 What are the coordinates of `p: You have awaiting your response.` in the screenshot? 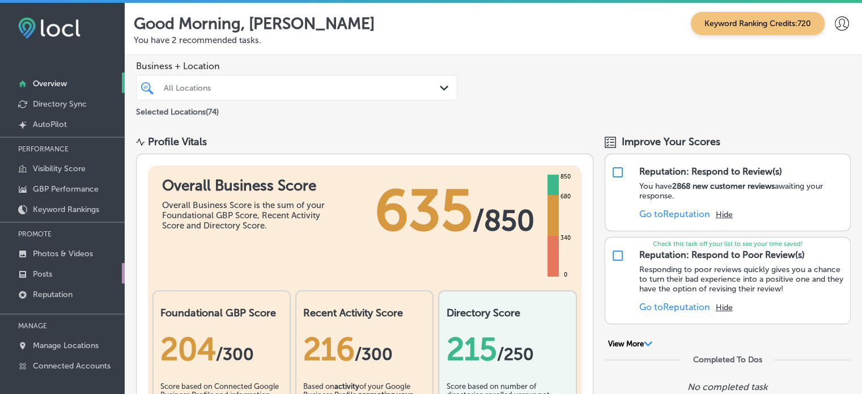 It's located at (742, 191).